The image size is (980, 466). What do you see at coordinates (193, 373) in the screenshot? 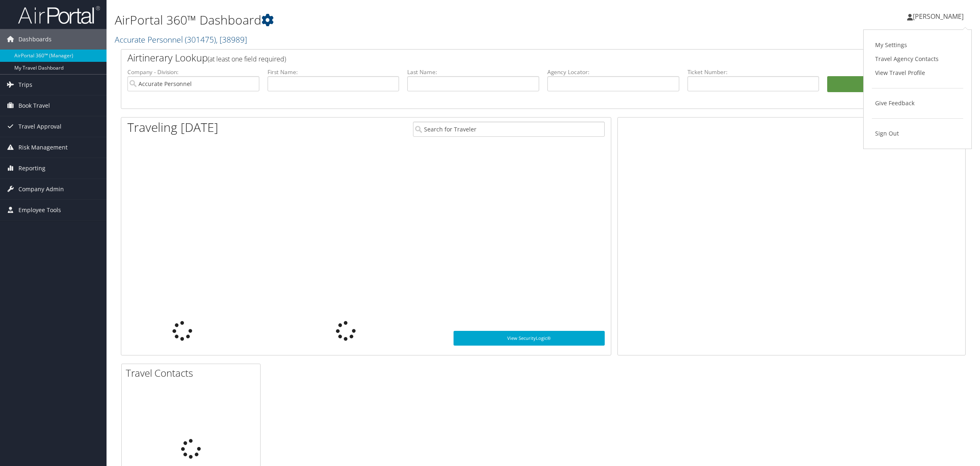
I see `h2: Travel Contacts` at bounding box center [193, 373].